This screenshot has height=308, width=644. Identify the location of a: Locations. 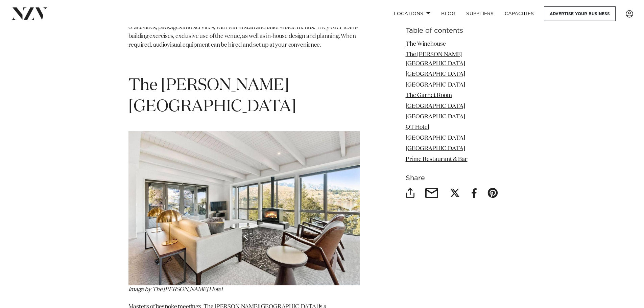
(412, 13).